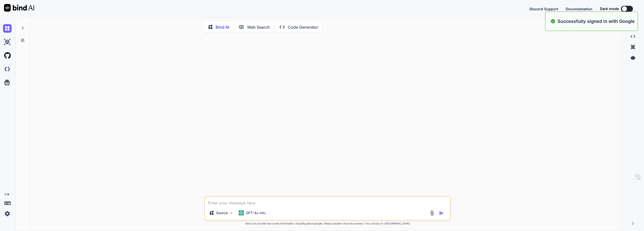  Describe the element at coordinates (7, 214) in the screenshot. I see `img: settings` at that location.